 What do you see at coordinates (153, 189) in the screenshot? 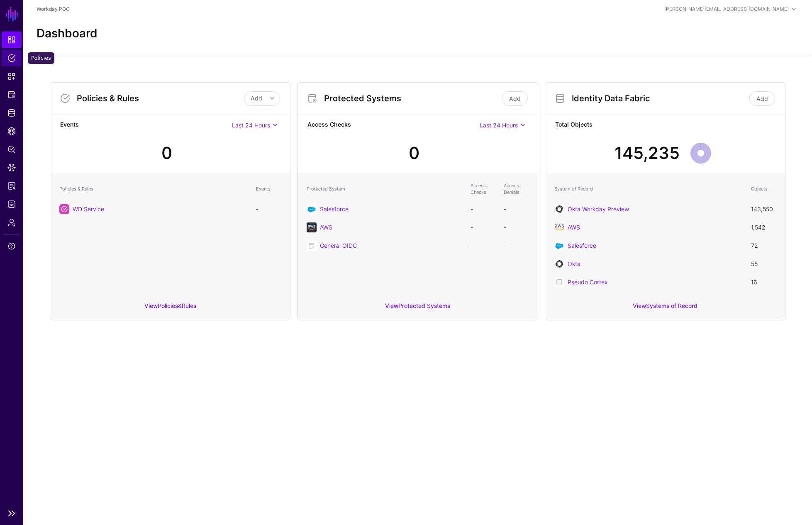
I see `th: Policies & Rules` at bounding box center [153, 189].